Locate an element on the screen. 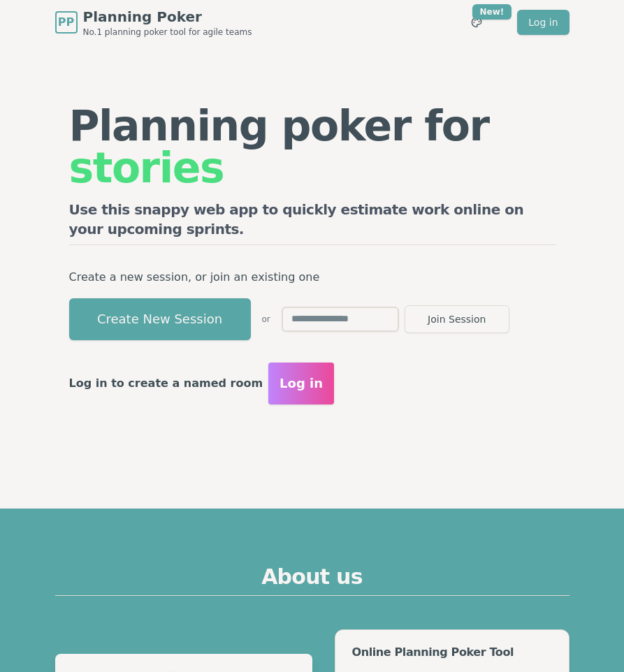 Image resolution: width=624 pixels, height=672 pixels. a: PPPlanning PokerNo.1 planning poker tool for agile teams is located at coordinates (154, 23).